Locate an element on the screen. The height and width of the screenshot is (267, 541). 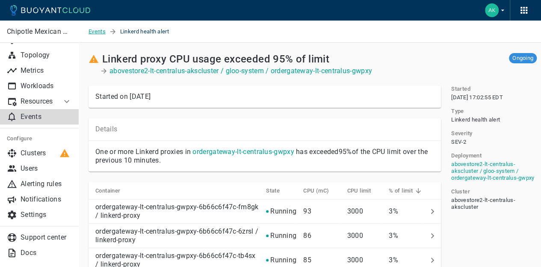
h5: State is located at coordinates (273, 191).